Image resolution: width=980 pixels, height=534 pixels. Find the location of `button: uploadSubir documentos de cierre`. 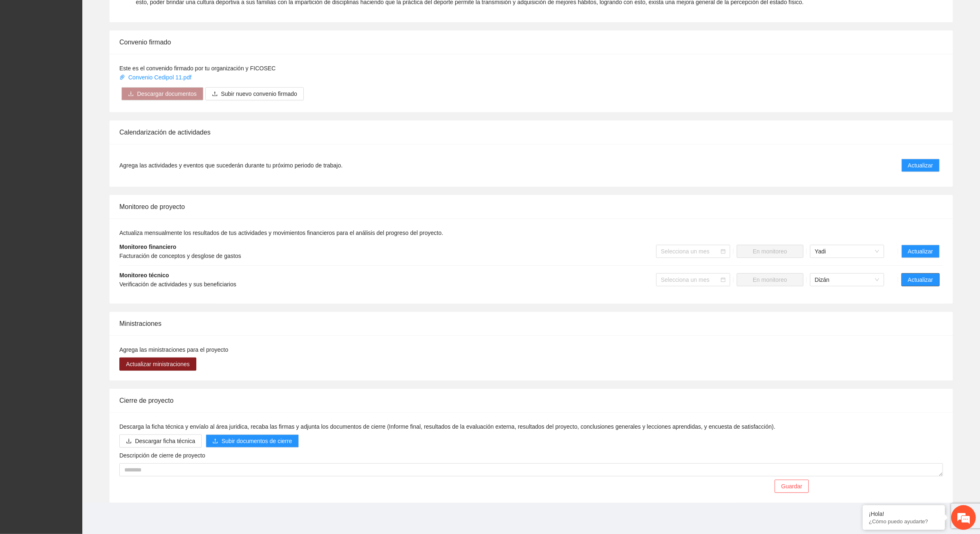

button: uploadSubir documentos de cierre is located at coordinates (252, 441).